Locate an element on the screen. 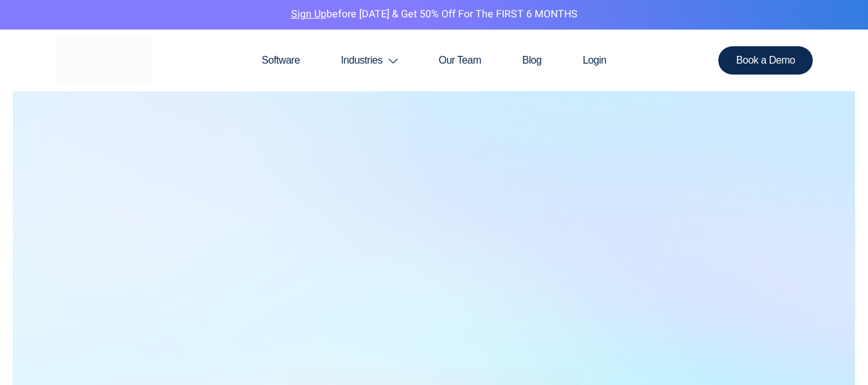  a: Industries is located at coordinates (370, 61).